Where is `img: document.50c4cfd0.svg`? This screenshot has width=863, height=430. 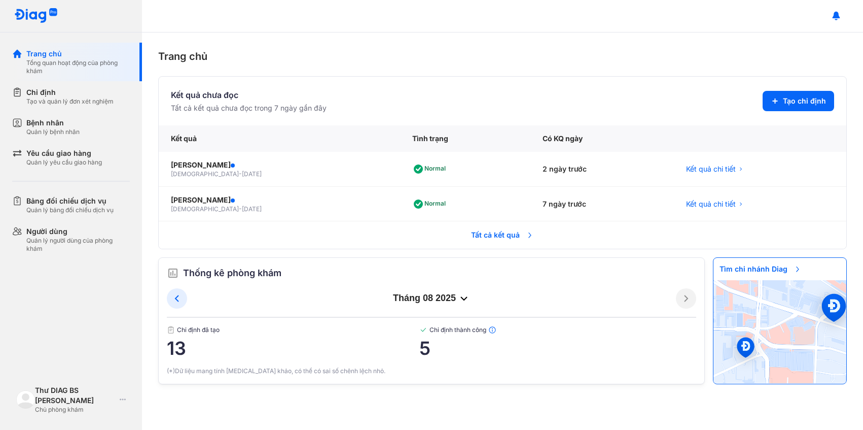
img: document.50c4cfd0.svg is located at coordinates (171, 330).